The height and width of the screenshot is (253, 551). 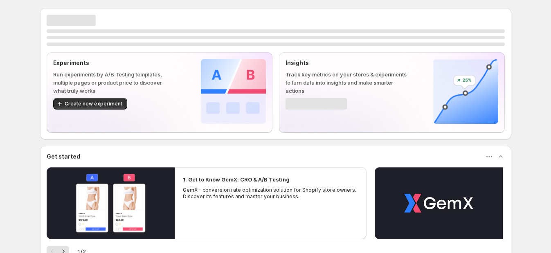 I want to click on p: GemX - conversion rate optimization solution for Shopify store owners. Discover its features and ..., so click(x=271, y=193).